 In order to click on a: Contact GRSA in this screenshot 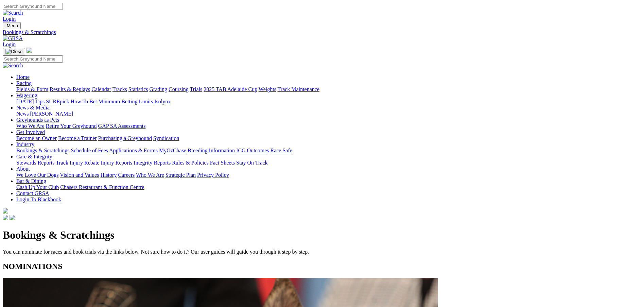, I will do `click(32, 193)`.